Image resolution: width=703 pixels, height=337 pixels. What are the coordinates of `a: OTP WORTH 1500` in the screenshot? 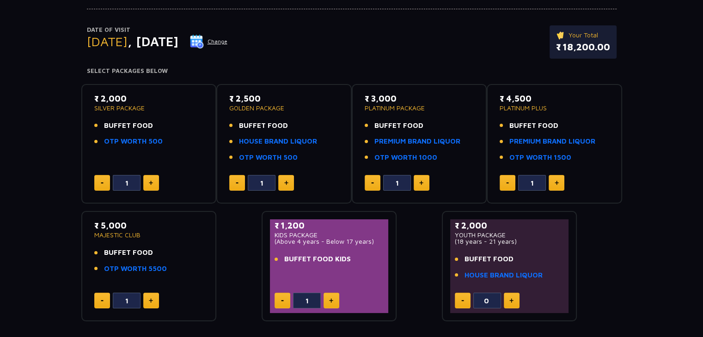 It's located at (540, 158).